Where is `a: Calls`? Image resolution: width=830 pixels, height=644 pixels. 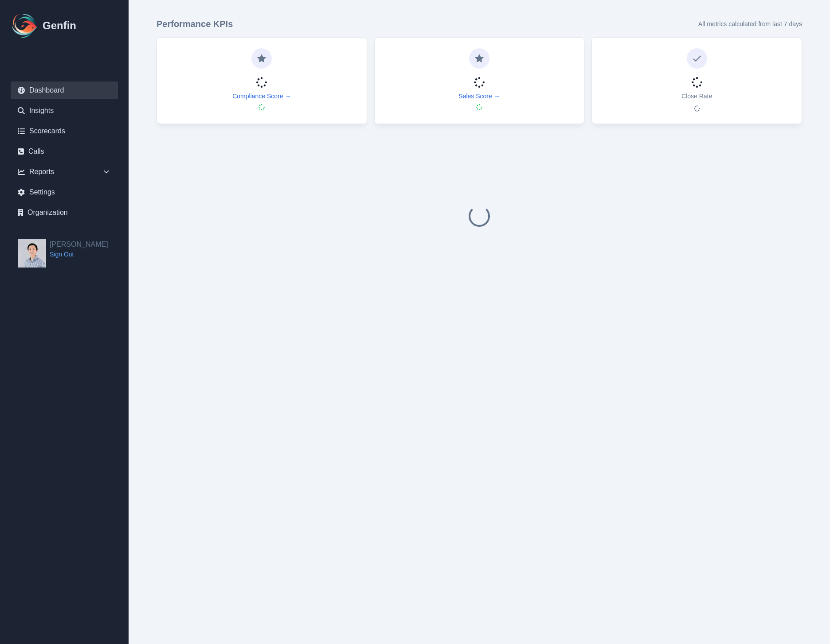 a: Calls is located at coordinates (65, 151).